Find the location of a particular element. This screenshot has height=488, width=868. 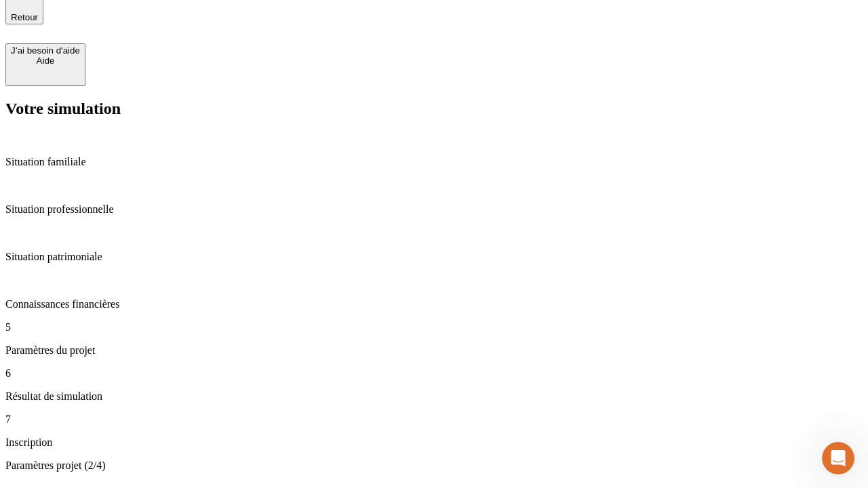

p: 6 is located at coordinates (434, 373).